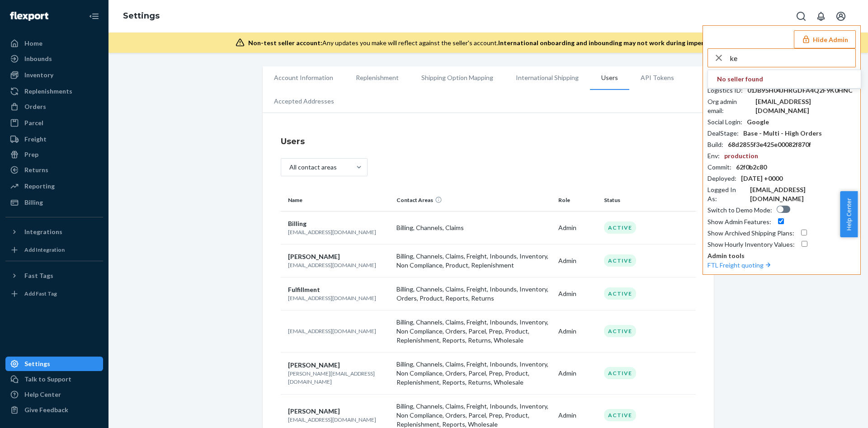  What do you see at coordinates (739, 210) in the screenshot?
I see `div: Switch to Demo Mode :` at bounding box center [739, 210].